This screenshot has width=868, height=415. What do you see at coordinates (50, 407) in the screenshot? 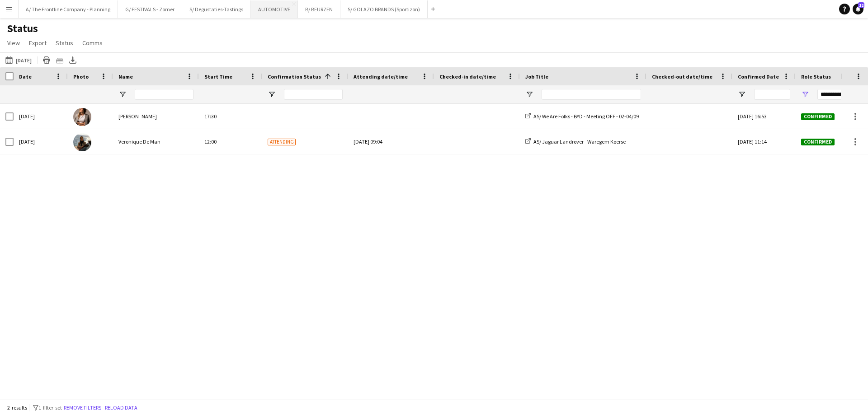
I see `span: 1 filter set` at bounding box center [50, 407].